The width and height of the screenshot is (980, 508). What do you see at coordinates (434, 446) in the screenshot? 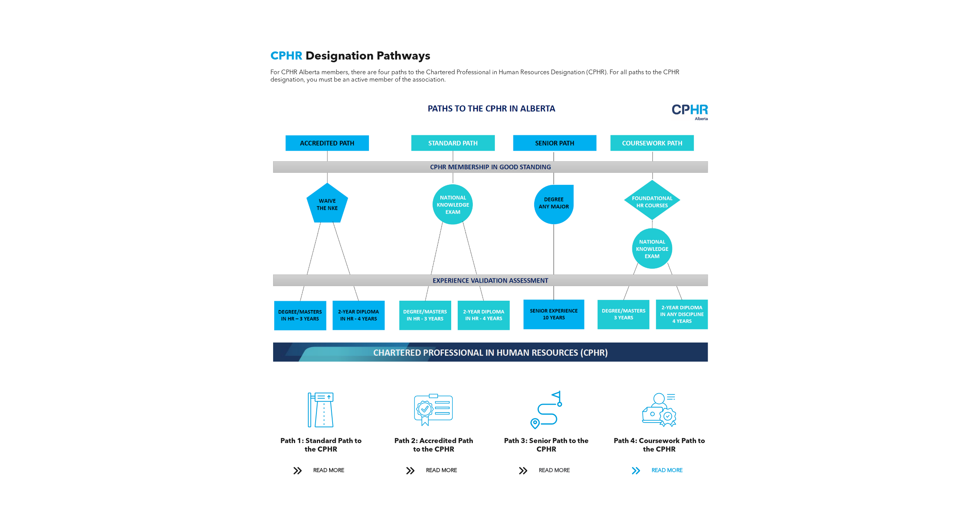
I see `span: Path 2: Accredited Path to the CPHR` at bounding box center [434, 446].